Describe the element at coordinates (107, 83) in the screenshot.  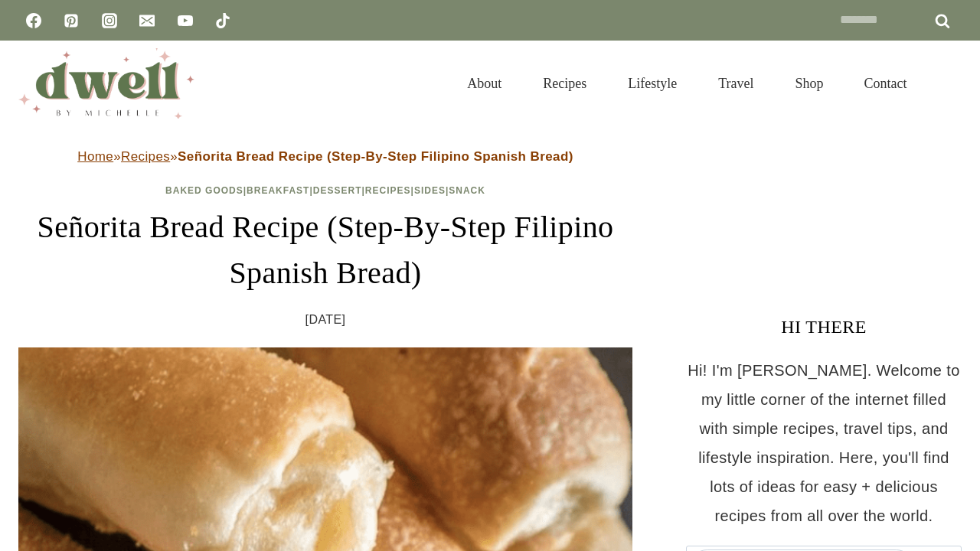
I see `img: DWELL by michelle` at that location.